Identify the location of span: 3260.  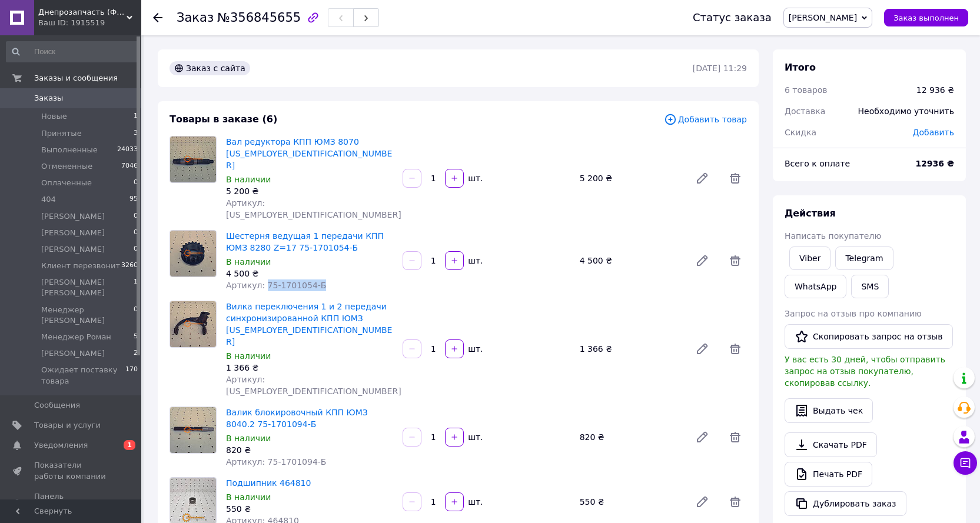
(130, 266).